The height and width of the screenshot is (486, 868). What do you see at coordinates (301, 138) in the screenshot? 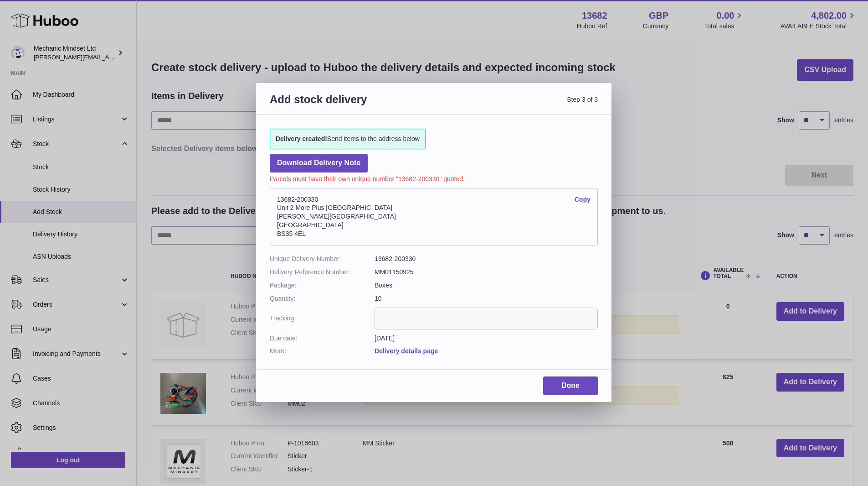
I see `strong: Delivery created!` at bounding box center [301, 138].